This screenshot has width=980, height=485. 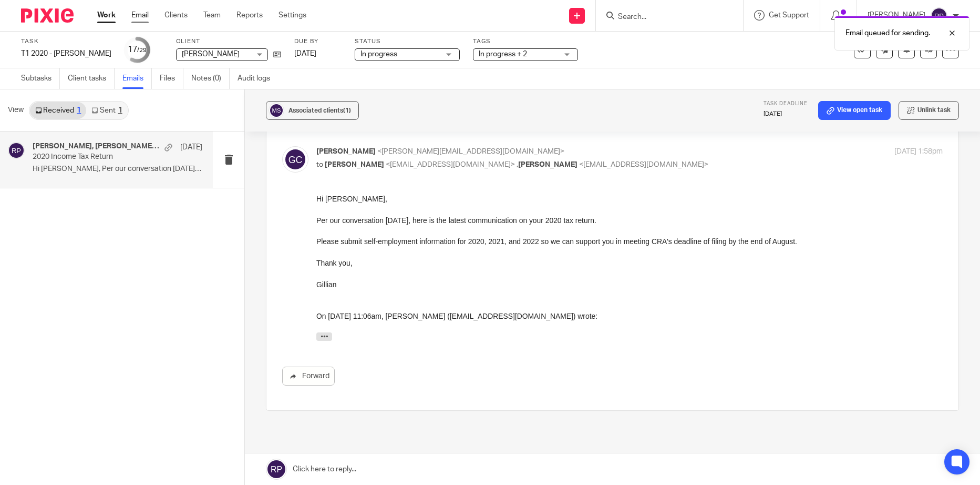 What do you see at coordinates (318, 41) in the screenshot?
I see `label: Due by` at bounding box center [318, 41].